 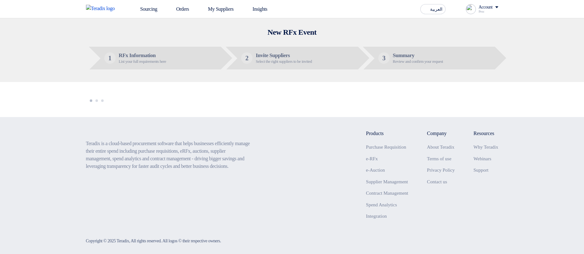 I want to click on a: e-Auction, so click(x=376, y=170).